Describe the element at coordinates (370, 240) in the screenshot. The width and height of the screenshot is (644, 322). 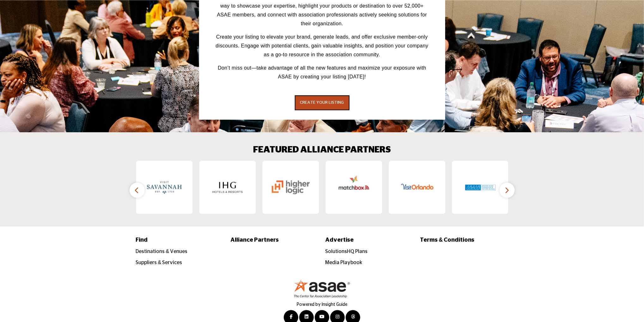
I see `p: Advertise` at that location.